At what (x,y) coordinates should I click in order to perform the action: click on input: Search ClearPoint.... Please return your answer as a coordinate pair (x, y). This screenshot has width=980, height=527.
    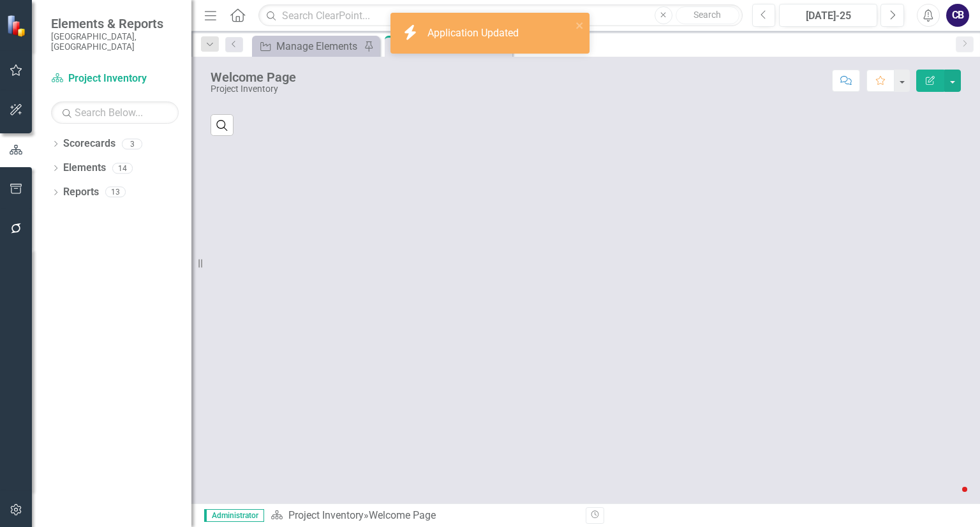
    Looking at the image, I should click on (500, 15).